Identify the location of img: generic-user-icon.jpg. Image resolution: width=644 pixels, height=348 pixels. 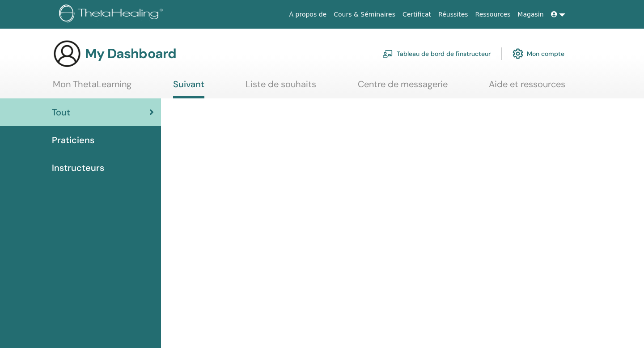
(67, 54).